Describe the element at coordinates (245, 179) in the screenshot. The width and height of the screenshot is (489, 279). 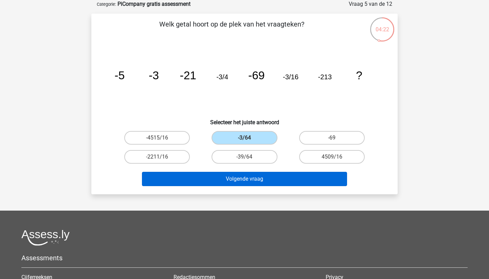
I see `button: Volgende vraag` at that location.